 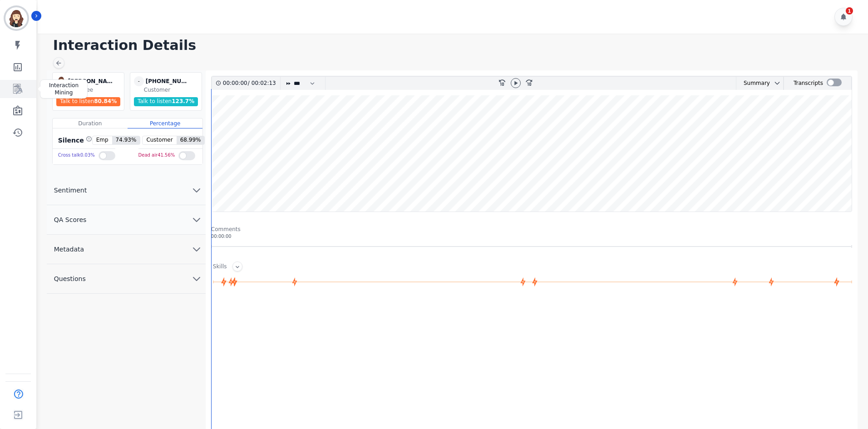 What do you see at coordinates (262, 83) in the screenshot?
I see `div: 00:02:13` at bounding box center [262, 83].